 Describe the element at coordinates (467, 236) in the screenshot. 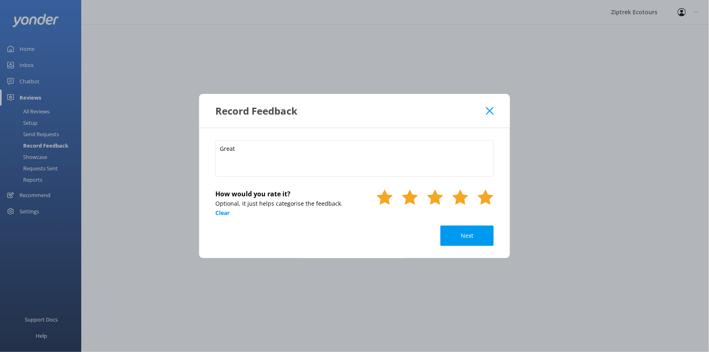

I see `button: Next` at that location.